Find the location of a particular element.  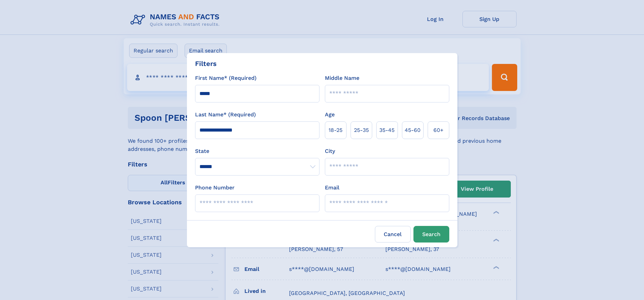

span: 45‑60 is located at coordinates (413, 130).